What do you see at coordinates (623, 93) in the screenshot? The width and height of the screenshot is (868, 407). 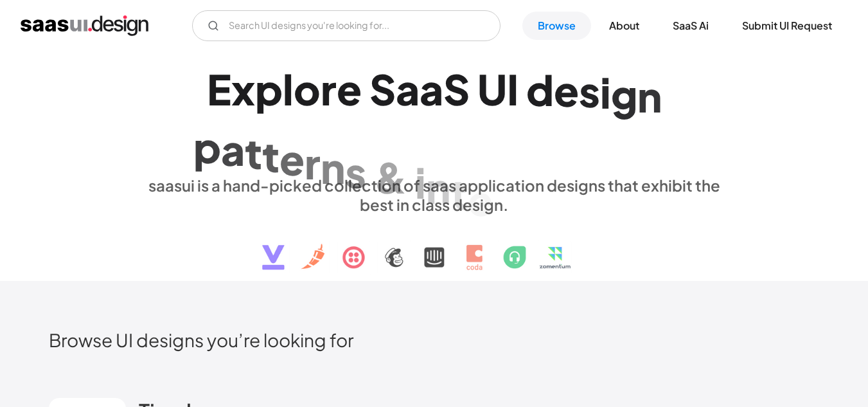 I see `div: g` at bounding box center [623, 93].